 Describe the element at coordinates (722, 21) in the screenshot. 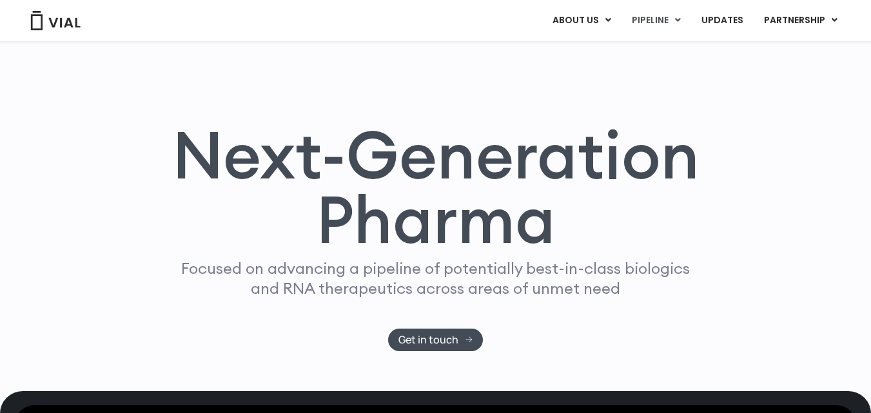

I see `a: UPDATES` at that location.